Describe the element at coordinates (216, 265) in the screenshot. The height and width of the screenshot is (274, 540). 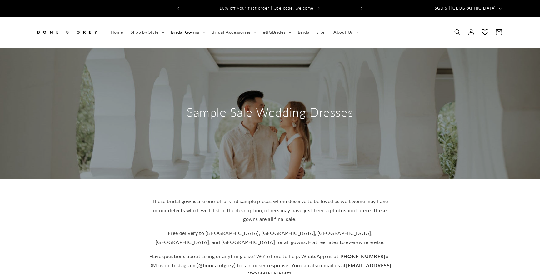
I see `a: @boneandgrey` at that location.